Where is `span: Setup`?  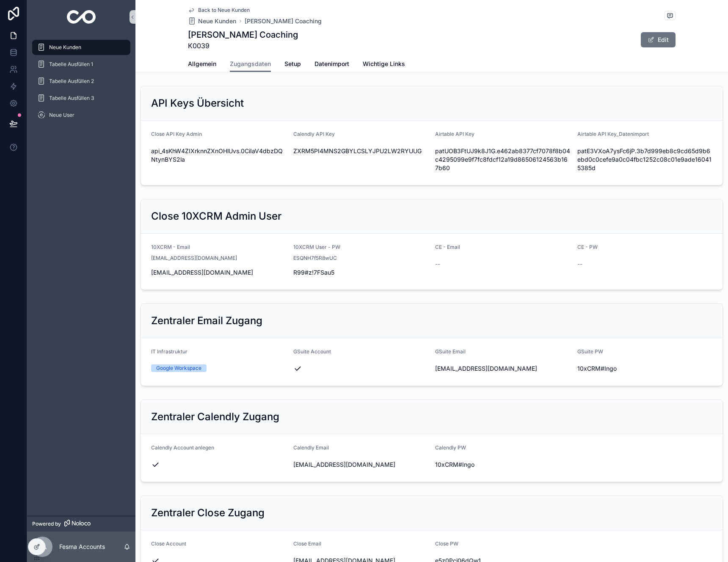
span: Setup is located at coordinates (293, 64).